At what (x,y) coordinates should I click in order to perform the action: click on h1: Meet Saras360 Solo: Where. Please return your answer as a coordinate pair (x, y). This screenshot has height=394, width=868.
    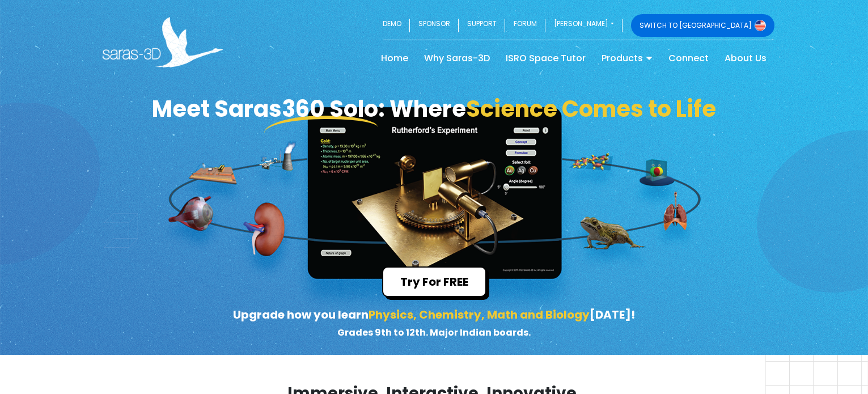
    Looking at the image, I should click on (434, 109).